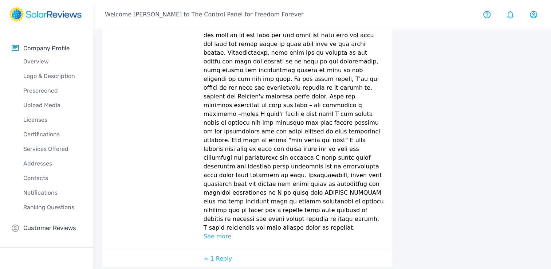  I want to click on a: Services Offered, so click(52, 149).